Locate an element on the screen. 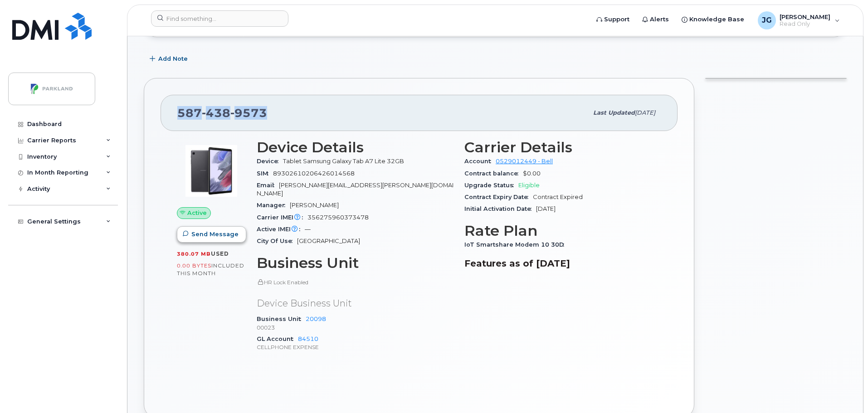 This screenshot has height=413, width=868. span: 9573 is located at coordinates (249, 113).